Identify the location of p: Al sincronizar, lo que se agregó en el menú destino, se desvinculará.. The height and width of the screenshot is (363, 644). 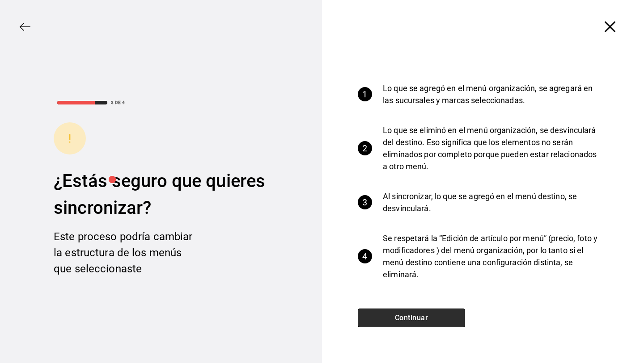
(492, 203).